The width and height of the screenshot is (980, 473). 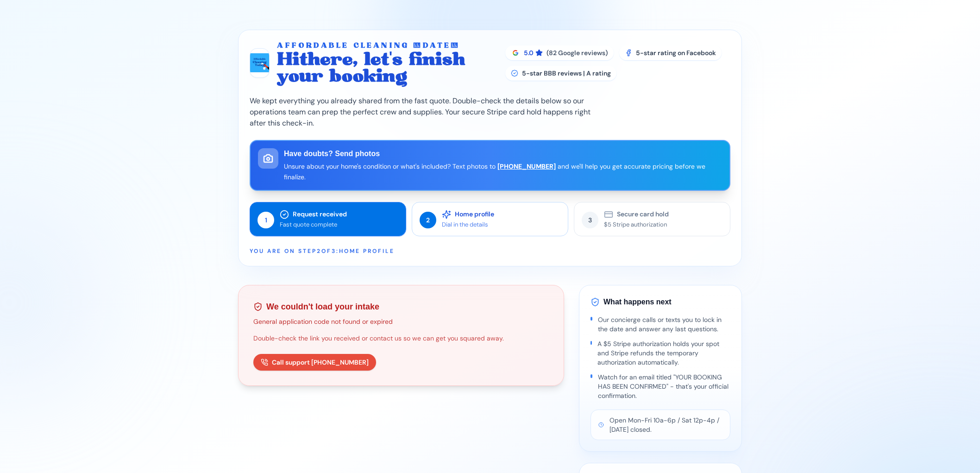 I want to click on p: Unsure about your home's condition or what's included? Text photos to and we'll help you get accu..., so click(x=503, y=172).